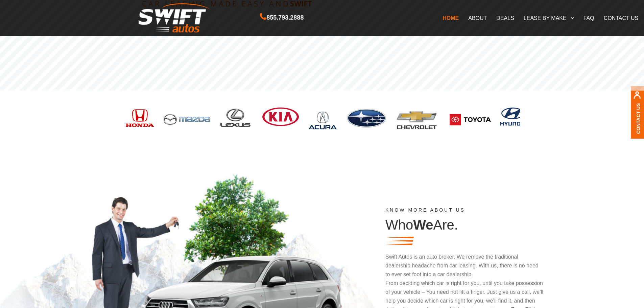 The height and width of the screenshot is (308, 644). I want to click on img: hyundai logo, so click(513, 118).